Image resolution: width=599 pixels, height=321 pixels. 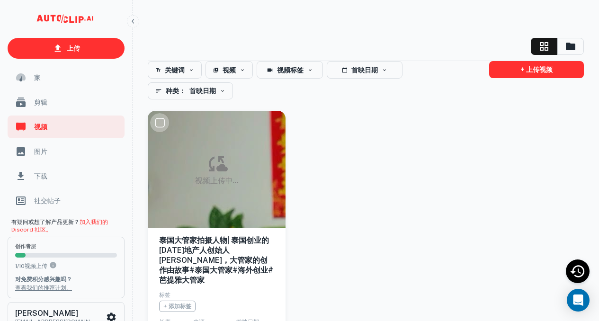 What do you see at coordinates (44, 280) in the screenshot?
I see `font: 对免费积分感兴趣吗？` at bounding box center [44, 280].